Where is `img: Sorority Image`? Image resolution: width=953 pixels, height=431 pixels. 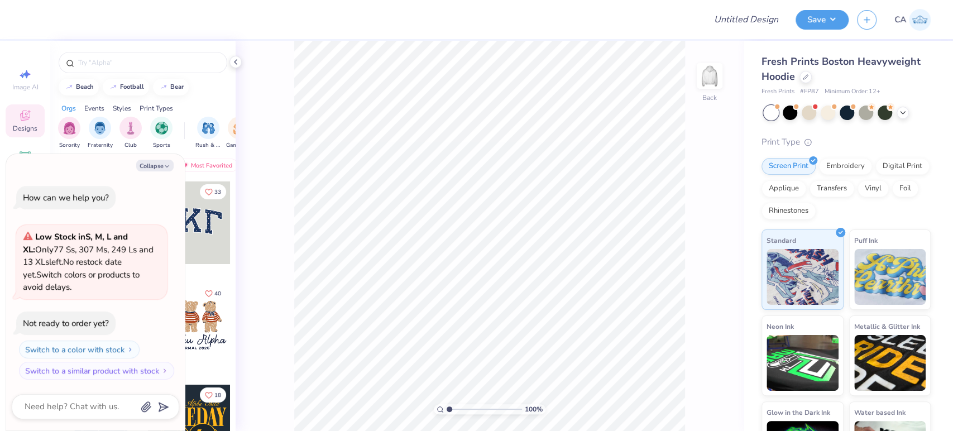
img: Sorority Image is located at coordinates (69, 128).